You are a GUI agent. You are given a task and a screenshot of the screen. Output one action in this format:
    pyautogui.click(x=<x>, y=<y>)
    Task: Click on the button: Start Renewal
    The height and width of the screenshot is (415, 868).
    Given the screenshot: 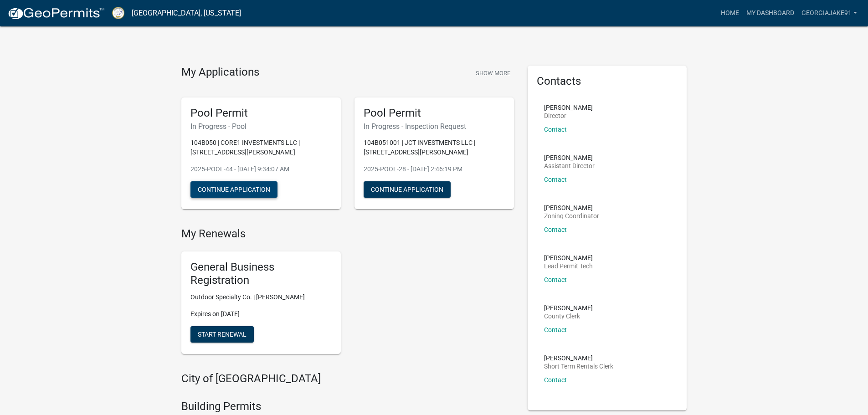 What is the action you would take?
    pyautogui.click(x=222, y=334)
    